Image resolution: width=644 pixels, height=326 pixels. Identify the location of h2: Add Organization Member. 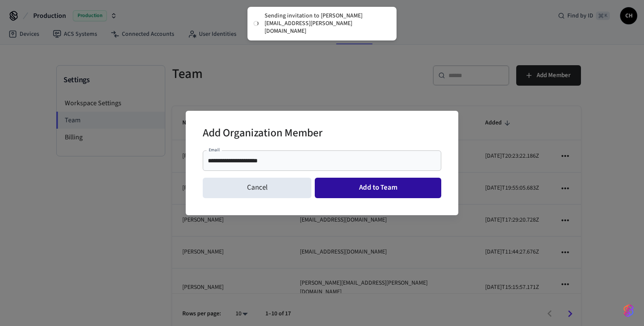
(262, 134).